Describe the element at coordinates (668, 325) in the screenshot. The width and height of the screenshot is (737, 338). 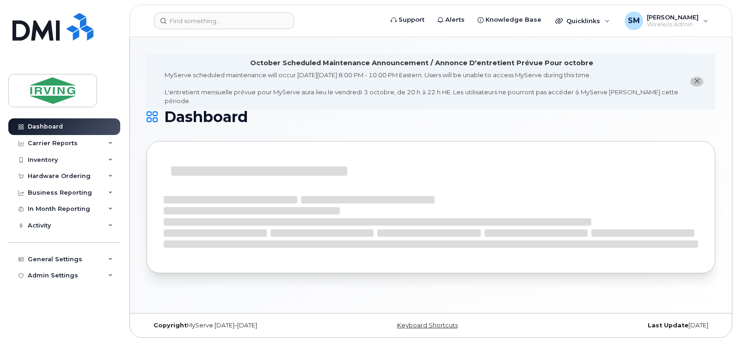
I see `strong: Last Update` at that location.